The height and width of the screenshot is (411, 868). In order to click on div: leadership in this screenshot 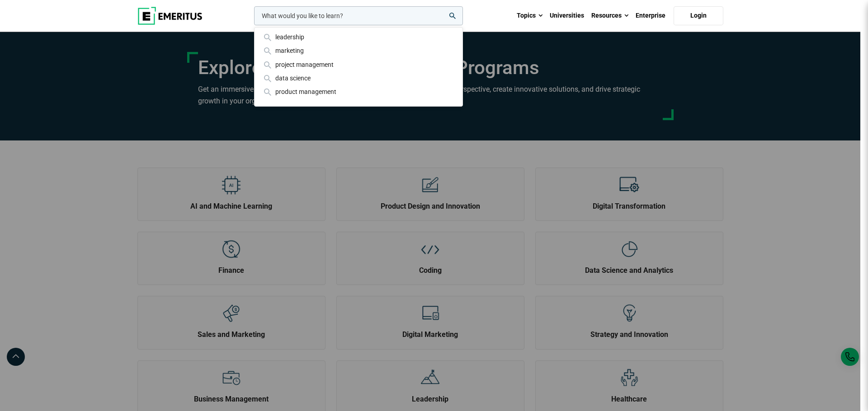, I will do `click(359, 37)`.